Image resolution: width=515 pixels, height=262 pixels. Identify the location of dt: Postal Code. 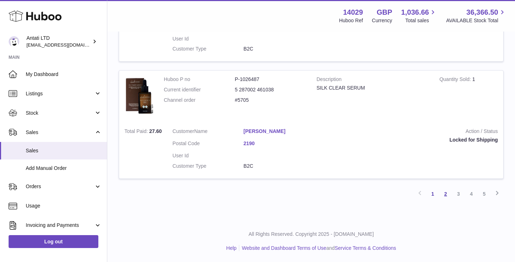
(208, 144).